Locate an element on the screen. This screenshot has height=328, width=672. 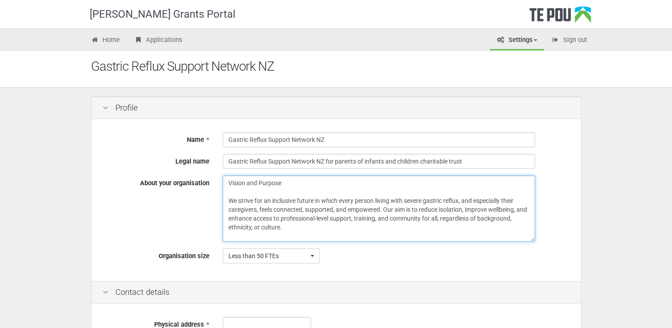
span: Organisation size is located at coordinates (184, 256).